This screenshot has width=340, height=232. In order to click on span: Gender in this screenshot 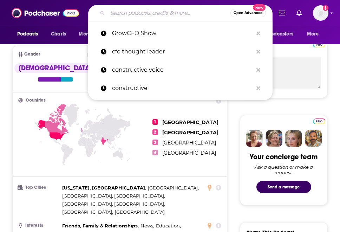, I will do `click(32, 54)`.